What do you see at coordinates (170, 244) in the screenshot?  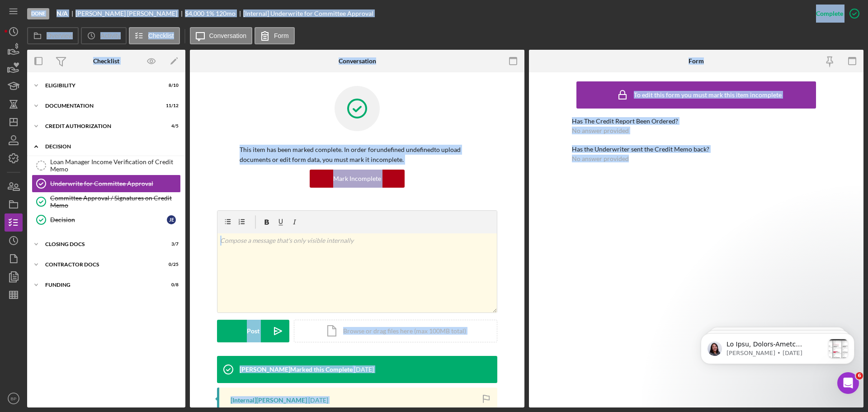 I see `div: 3 / 7` at bounding box center [170, 244].